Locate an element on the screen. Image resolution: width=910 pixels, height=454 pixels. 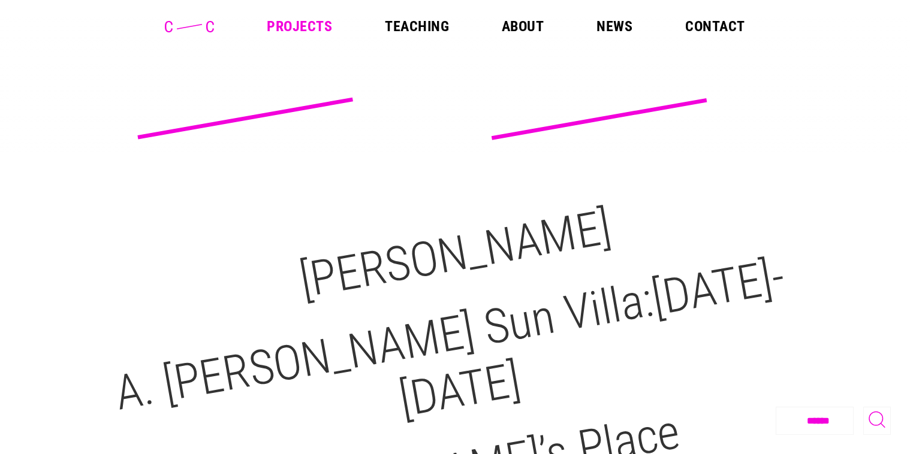
a: News is located at coordinates (614, 26).